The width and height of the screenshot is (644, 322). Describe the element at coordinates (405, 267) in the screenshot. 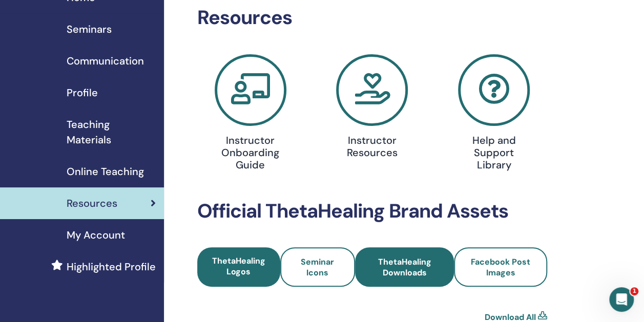

I see `span: ThetaHealing Downloads` at that location.